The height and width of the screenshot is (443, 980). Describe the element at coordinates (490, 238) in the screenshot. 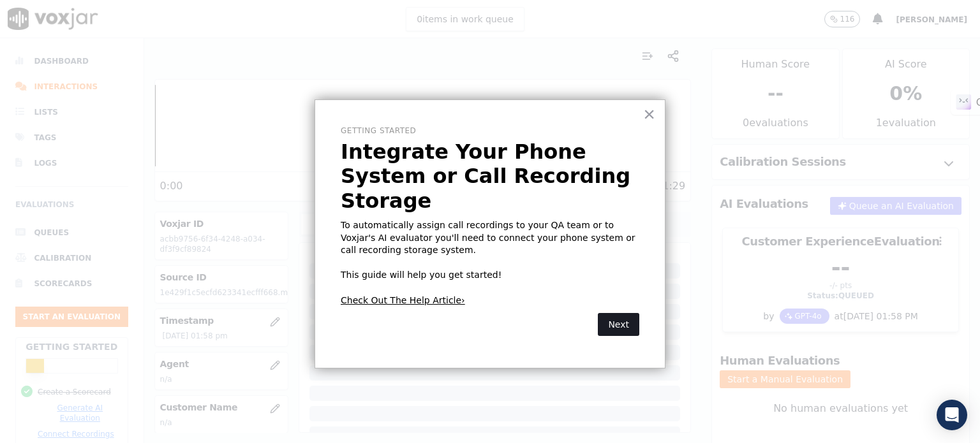

I see `p: To automatically assign call recordings to your QA team or to Voxjar's AI evaluator you'll need t...` at that location.